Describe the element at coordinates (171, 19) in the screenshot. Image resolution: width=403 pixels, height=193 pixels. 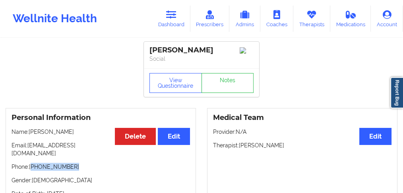
I see `a: Dashboard` at that location.